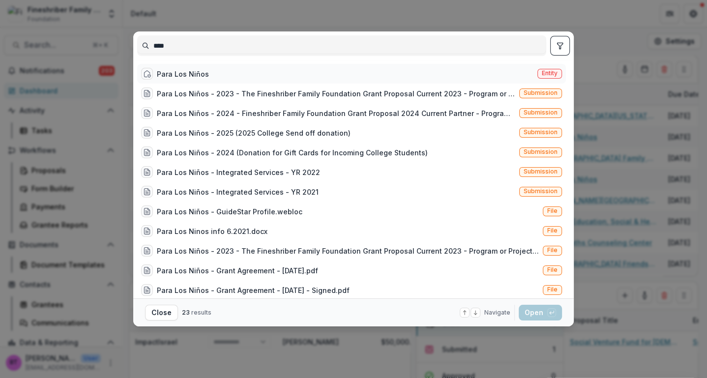  I want to click on button: Open, so click(540, 313).